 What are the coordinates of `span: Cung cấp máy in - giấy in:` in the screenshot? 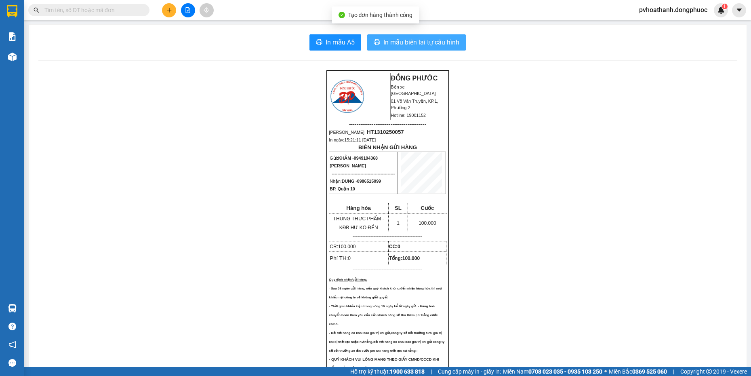 It's located at (470, 371).